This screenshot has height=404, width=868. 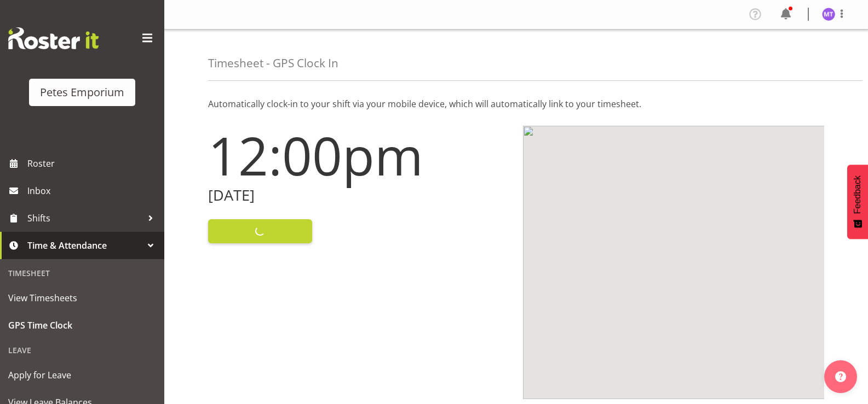 I want to click on h1: 12:00pm, so click(x=359, y=155).